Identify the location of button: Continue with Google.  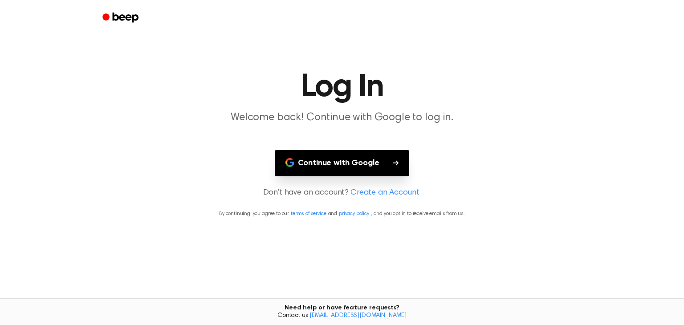
(342, 163).